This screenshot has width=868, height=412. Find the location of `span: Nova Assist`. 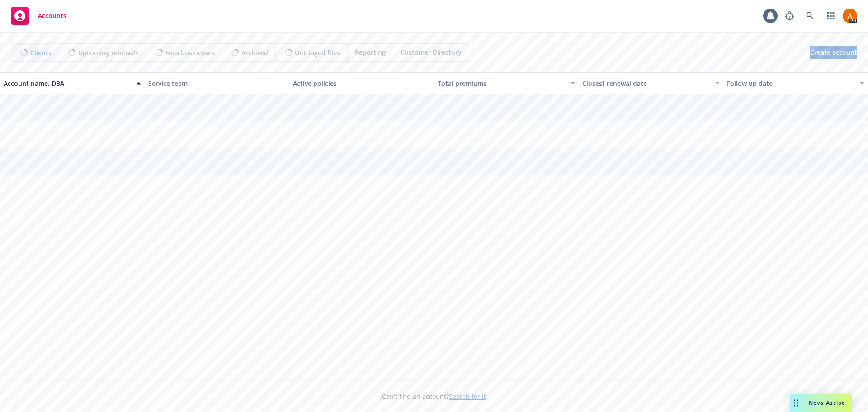

span: Nova Assist is located at coordinates (827, 403).